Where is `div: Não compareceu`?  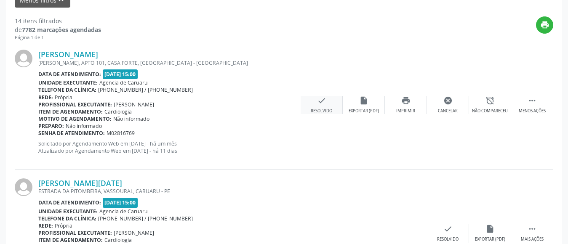 div: Não compareceu is located at coordinates (490, 111).